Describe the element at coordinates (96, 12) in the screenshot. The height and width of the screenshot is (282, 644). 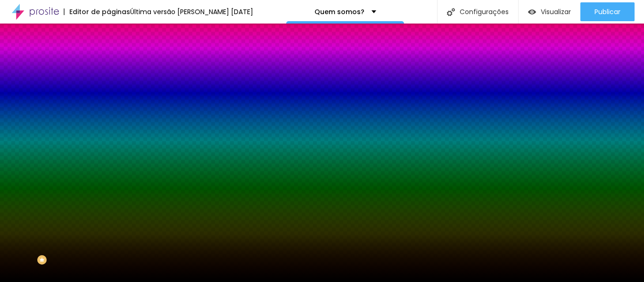
I see `div: Editor de páginas` at that location.